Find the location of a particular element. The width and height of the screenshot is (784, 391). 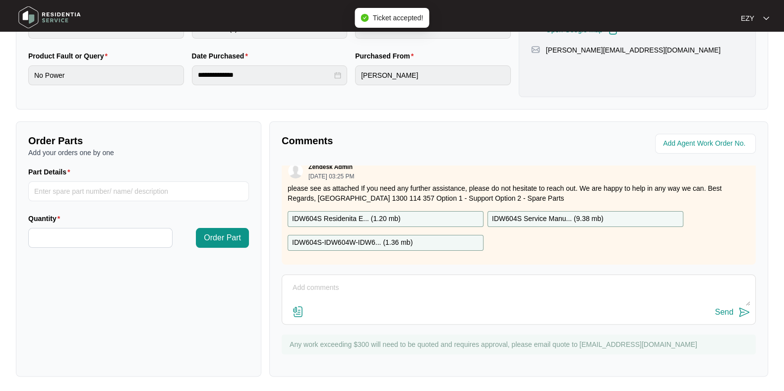

label: Part Details is located at coordinates (51, 172).